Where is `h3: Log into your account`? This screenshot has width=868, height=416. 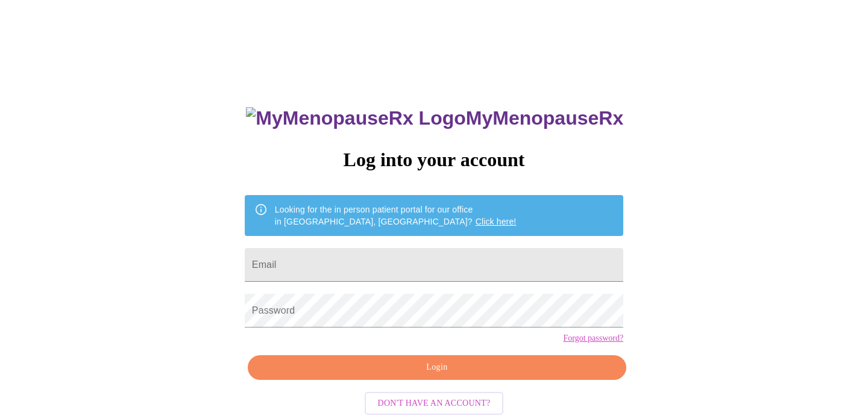
h3: Log into your account is located at coordinates (434, 160).